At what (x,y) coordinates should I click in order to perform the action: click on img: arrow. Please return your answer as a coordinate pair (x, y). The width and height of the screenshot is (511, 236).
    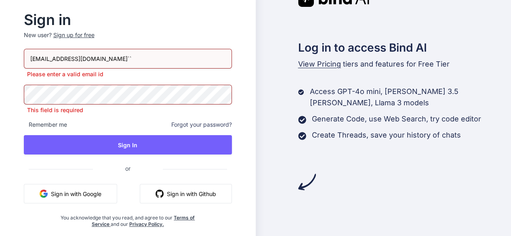
    Looking at the image, I should click on (307, 182).